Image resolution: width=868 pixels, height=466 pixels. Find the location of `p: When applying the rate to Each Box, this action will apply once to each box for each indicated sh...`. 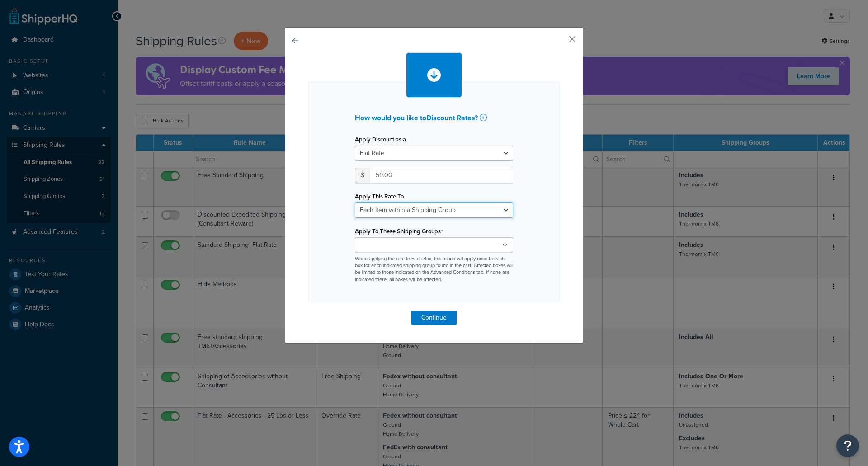

p: When applying the rate to Each Box, this action will apply once to each box for each indicated sh... is located at coordinates (434, 270).